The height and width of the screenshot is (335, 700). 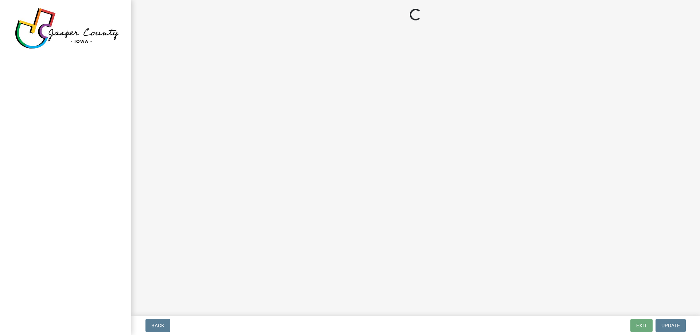 I want to click on img: Jasper County, Iowa, so click(x=67, y=28).